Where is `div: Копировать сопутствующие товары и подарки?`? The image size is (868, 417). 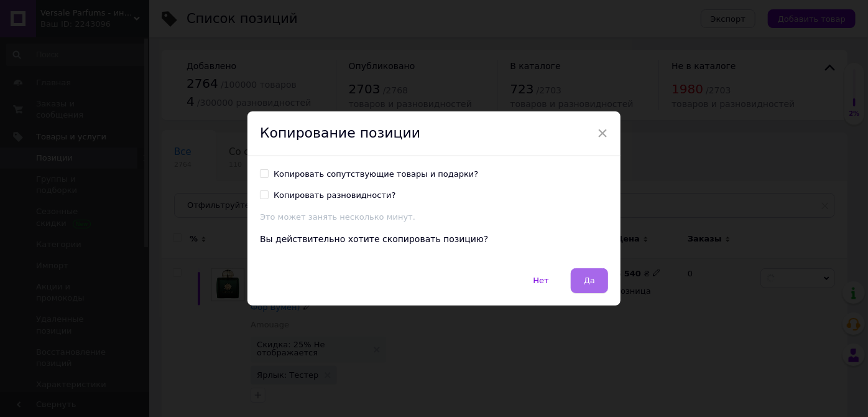
div: Копировать сопутствующие товары и подарки? is located at coordinates (375, 175).